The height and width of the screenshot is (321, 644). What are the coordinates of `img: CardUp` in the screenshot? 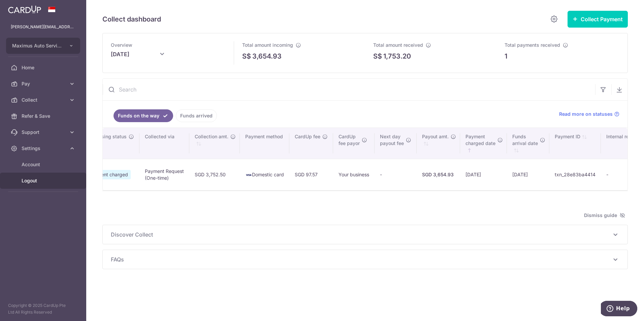 It's located at (25, 10).